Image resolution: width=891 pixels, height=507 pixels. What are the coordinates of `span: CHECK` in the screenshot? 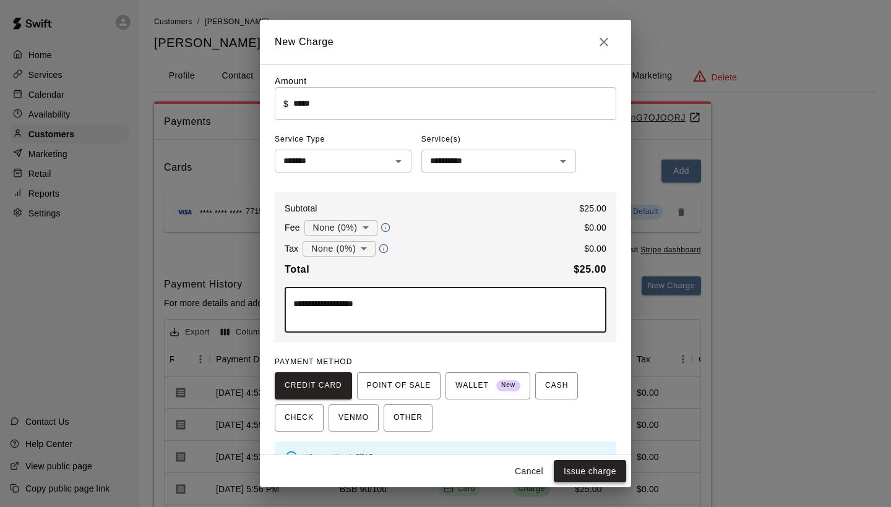 It's located at (299, 418).